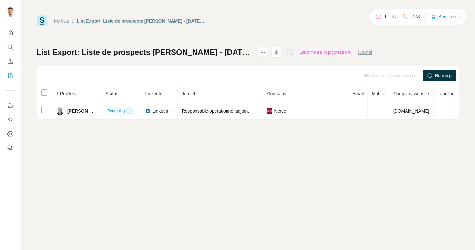 The width and height of the screenshot is (475, 250). I want to click on span: Running, so click(443, 76).